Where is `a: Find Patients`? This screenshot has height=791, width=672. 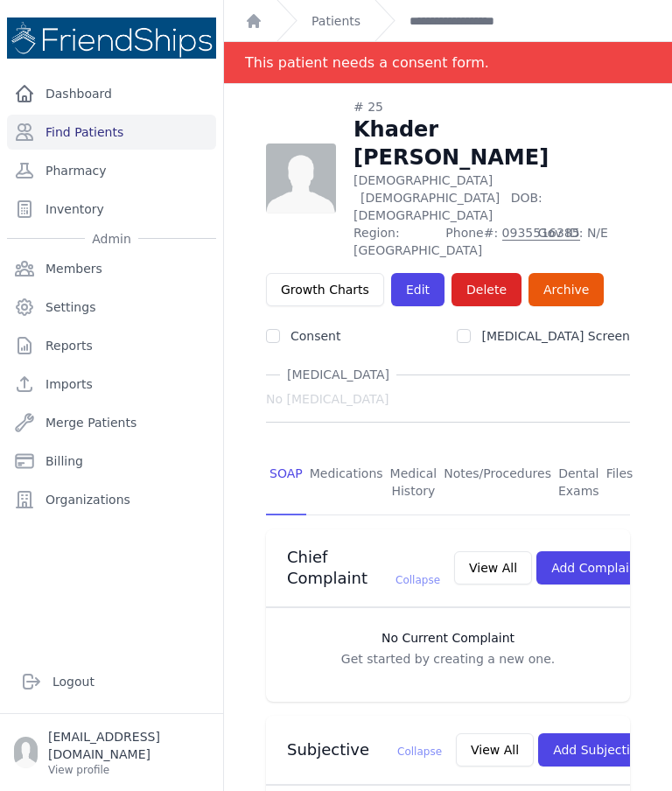 a: Find Patients is located at coordinates (111, 132).